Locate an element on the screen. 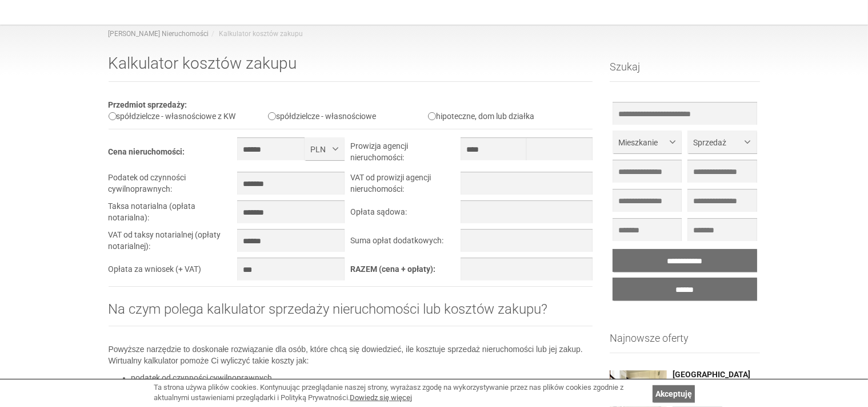 Image resolution: width=868 pixels, height=407 pixels. td: Suma opłat dodatkowych: is located at coordinates (405, 243).